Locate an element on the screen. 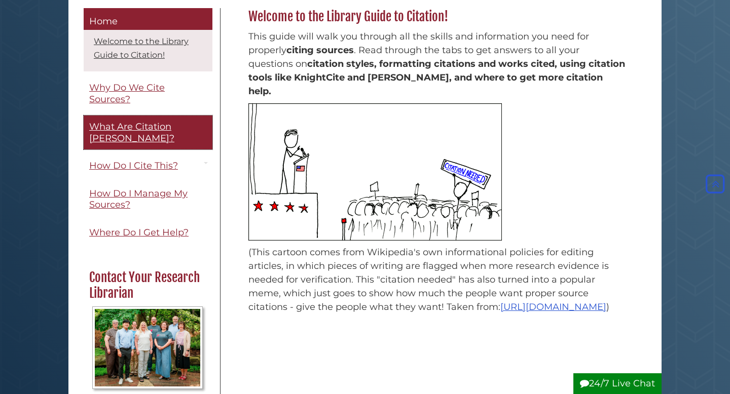 This screenshot has height=394, width=730. img: Stick figure cartoon of politician speaking to crowd, person holding sign that reads "citation ne... is located at coordinates (375, 172).